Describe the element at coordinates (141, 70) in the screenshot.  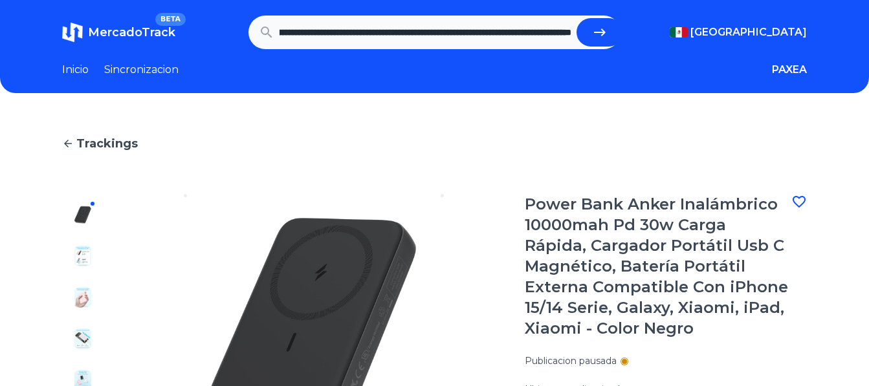
I see `a: Sincronizacion` at that location.